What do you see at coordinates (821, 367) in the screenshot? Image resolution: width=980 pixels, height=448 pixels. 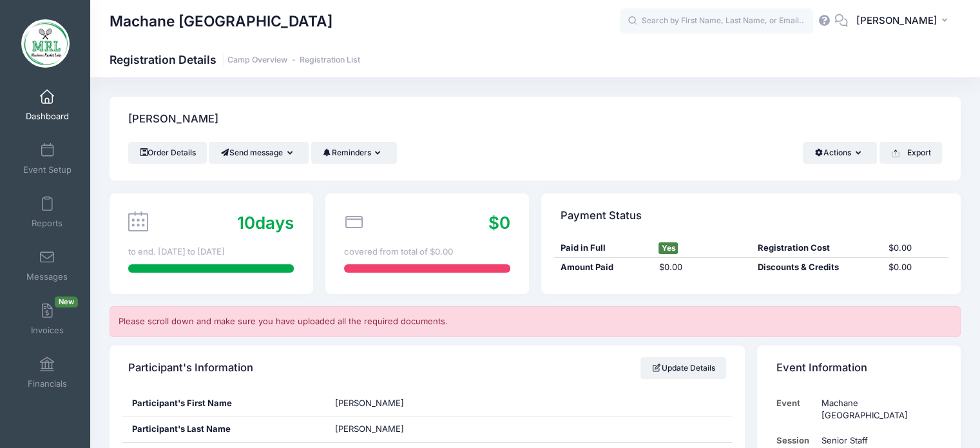 I see `h4: Event Information` at bounding box center [821, 367].